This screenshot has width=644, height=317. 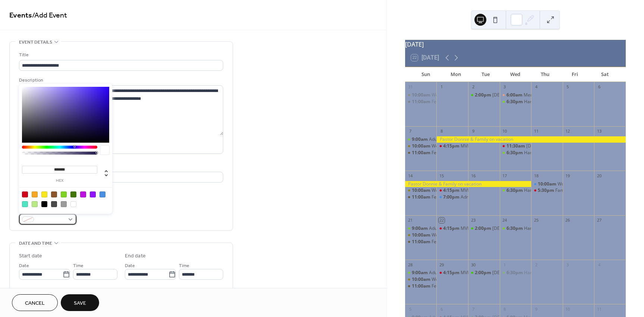 I want to click on div: Sat, so click(x=605, y=74).